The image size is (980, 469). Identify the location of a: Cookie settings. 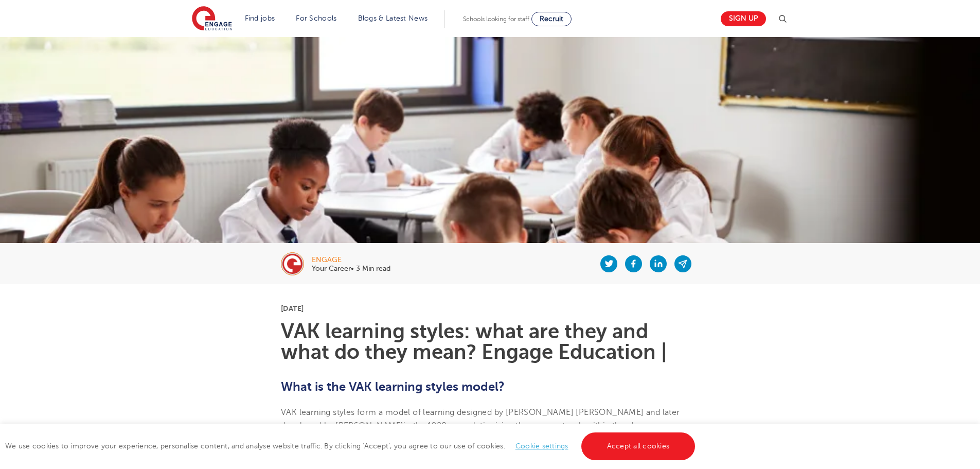
(542, 446).